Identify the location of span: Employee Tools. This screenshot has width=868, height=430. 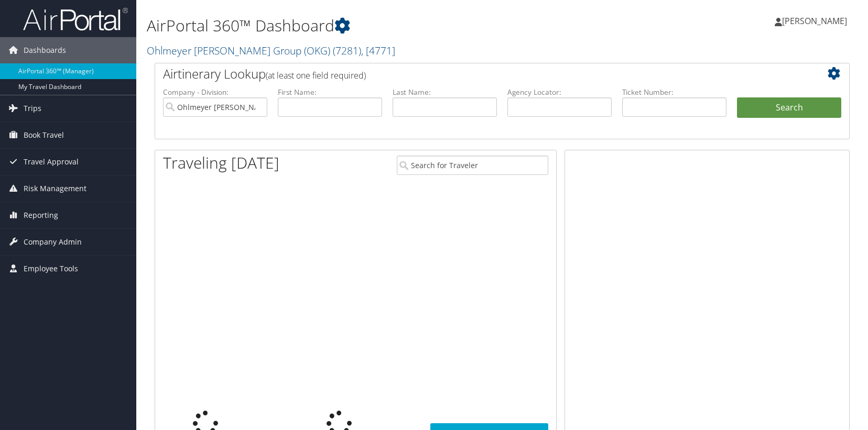
(51, 269).